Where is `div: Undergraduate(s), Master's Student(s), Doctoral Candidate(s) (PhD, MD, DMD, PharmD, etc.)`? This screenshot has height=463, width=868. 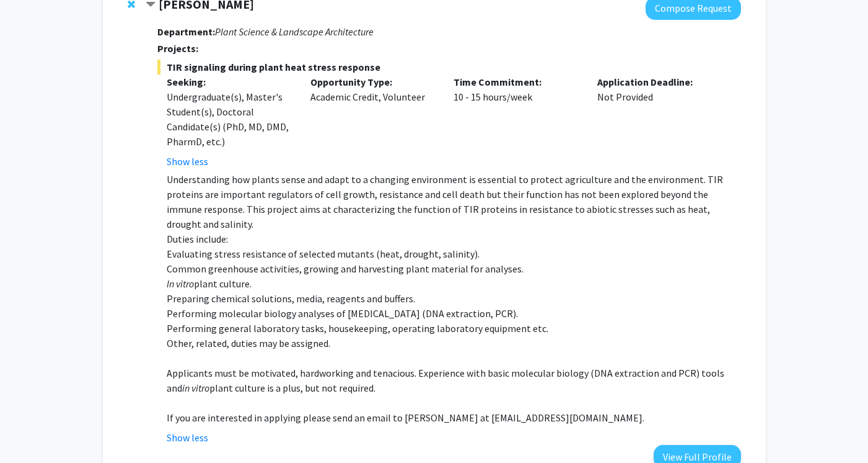 div: Undergraduate(s), Master's Student(s), Doctoral Candidate(s) (PhD, MD, DMD, PharmD, etc.) is located at coordinates (229, 119).